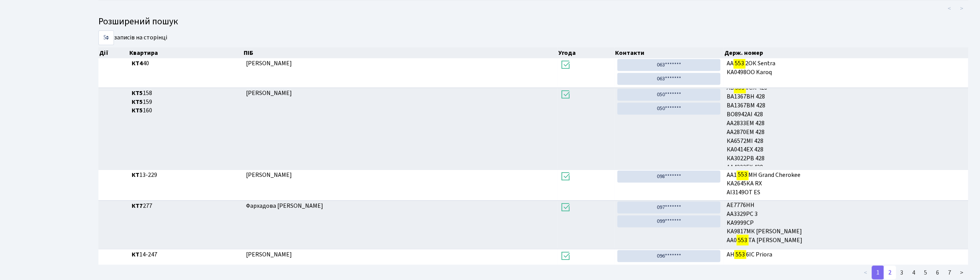  I want to click on a: 6, so click(938, 272).